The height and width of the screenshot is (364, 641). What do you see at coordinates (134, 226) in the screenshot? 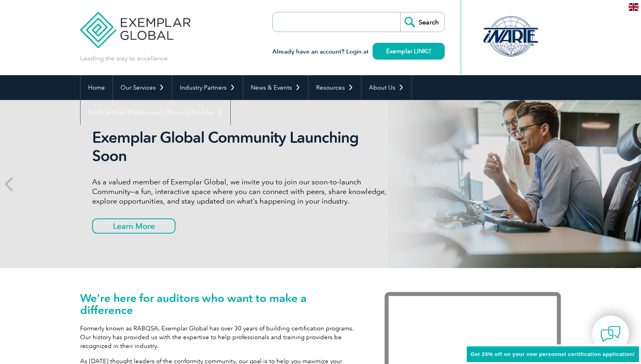
I see `a: Learn More` at bounding box center [134, 226].